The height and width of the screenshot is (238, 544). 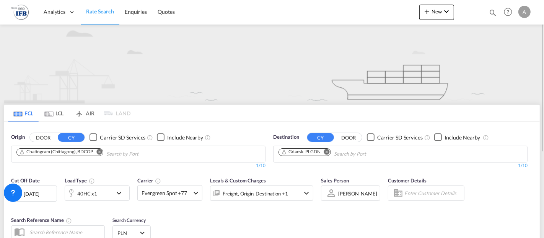 What do you see at coordinates (56, 151) in the screenshot?
I see `div: Chattogram (Chittagong), BDCGP` at bounding box center [56, 151].